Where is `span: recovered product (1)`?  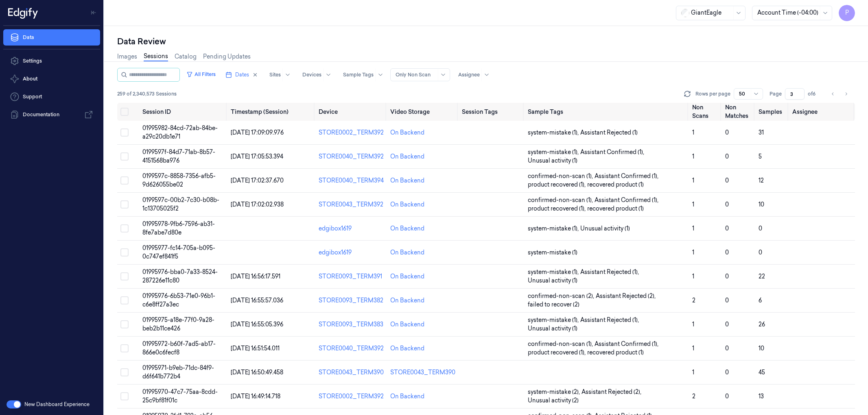 span: recovered product (1) is located at coordinates (615, 353).